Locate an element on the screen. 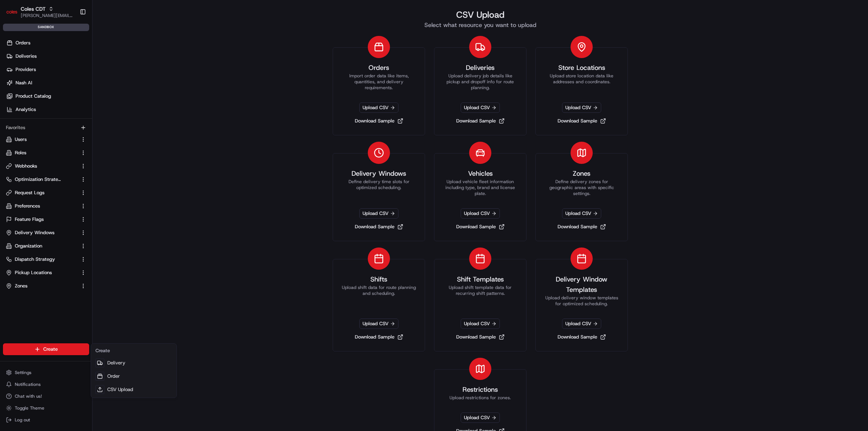 The image size is (868, 431). p: Upload restrictions for zones. is located at coordinates (480, 398).